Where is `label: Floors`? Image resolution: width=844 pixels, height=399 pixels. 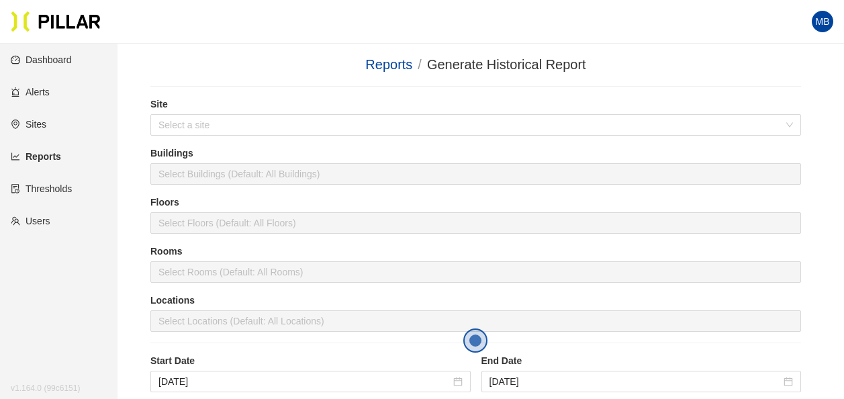
label: Floors is located at coordinates (476, 202).